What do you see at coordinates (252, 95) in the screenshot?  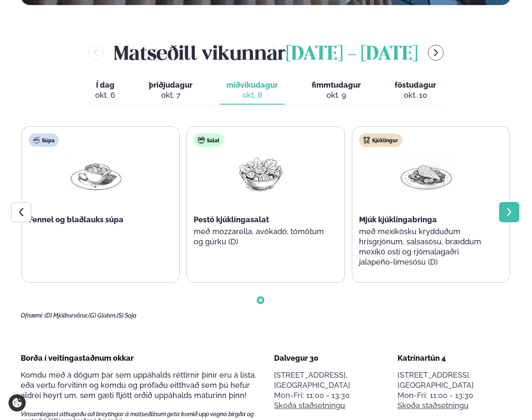 I see `div: okt. 8` at bounding box center [252, 95].